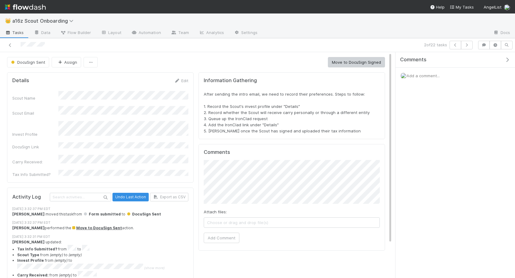 The image size is (515, 278). What do you see at coordinates (130, 197) in the screenshot?
I see `button: Undo Last Action` at bounding box center [130, 197].